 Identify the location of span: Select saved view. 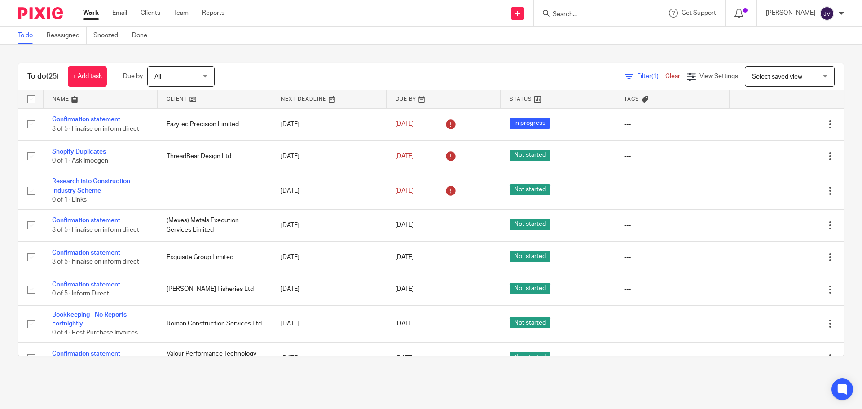
(777, 77).